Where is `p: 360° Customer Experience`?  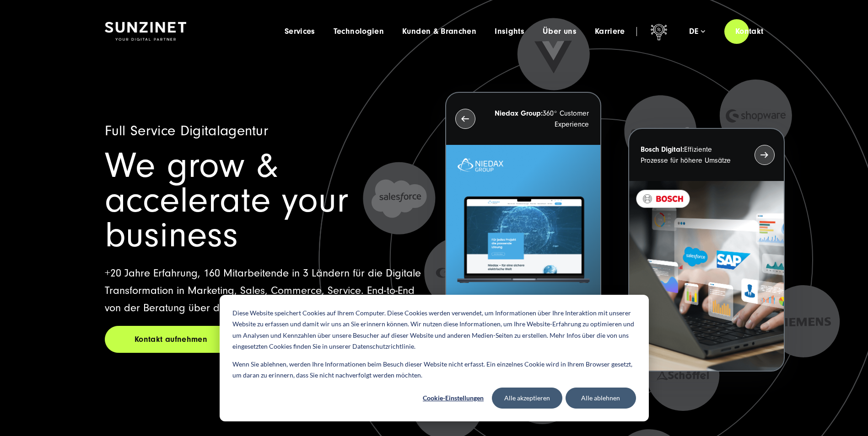 p: 360° Customer Experience is located at coordinates (540, 119).